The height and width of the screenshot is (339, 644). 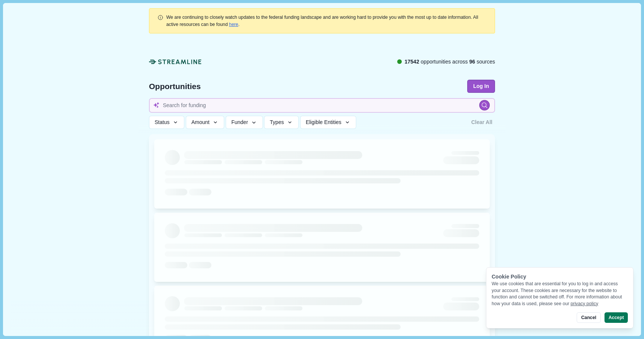 What do you see at coordinates (509, 277) in the screenshot?
I see `span: Cookie Policy` at bounding box center [509, 277].